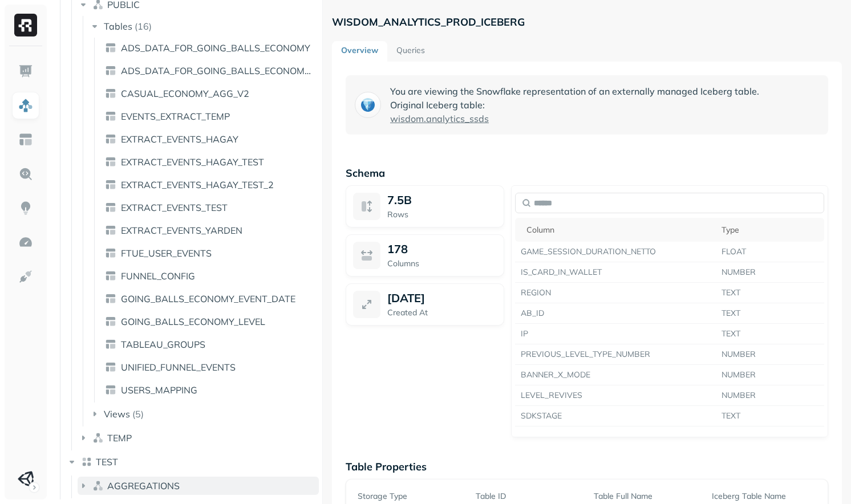 This screenshot has height=504, width=851. Describe the element at coordinates (210, 116) in the screenshot. I see `a: EVENTS_EXTRACT_TEMP` at that location.